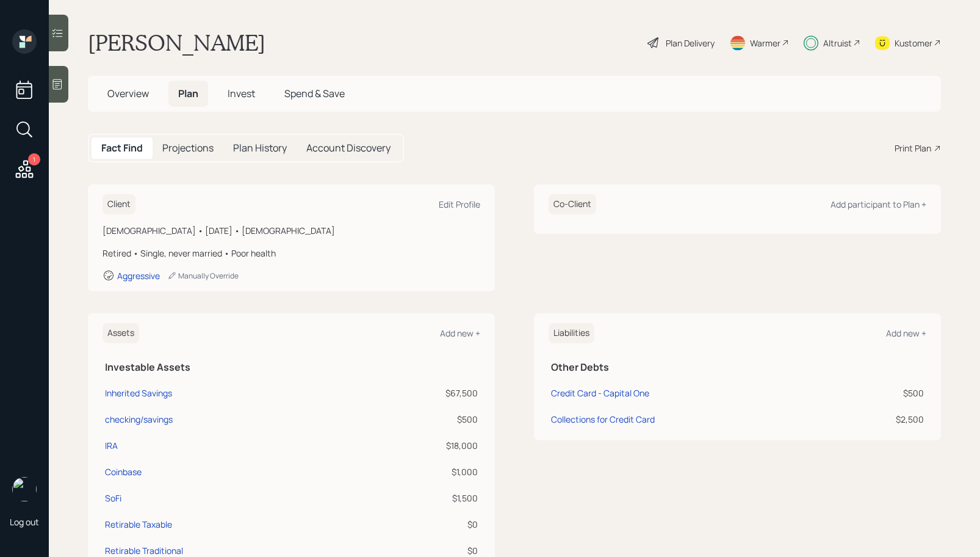 This screenshot has height=557, width=980. I want to click on h6: Co-Client, so click(573, 204).